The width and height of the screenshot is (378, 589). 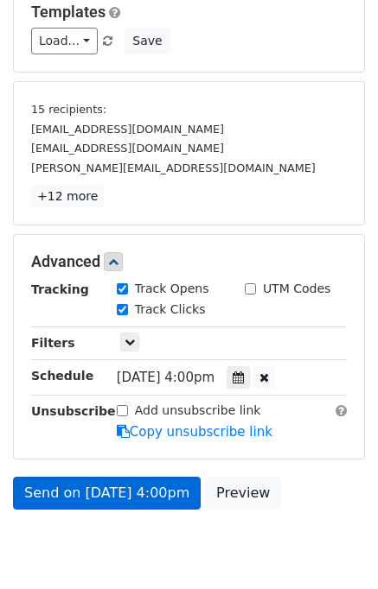 I want to click on strong: Unsubscribe, so click(x=73, y=411).